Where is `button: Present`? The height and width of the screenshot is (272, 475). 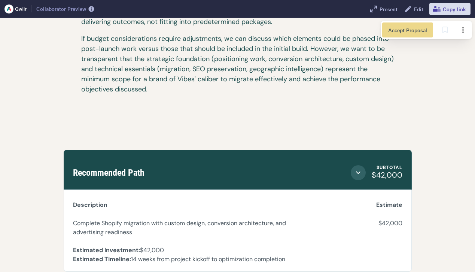 button: Present is located at coordinates (384, 9).